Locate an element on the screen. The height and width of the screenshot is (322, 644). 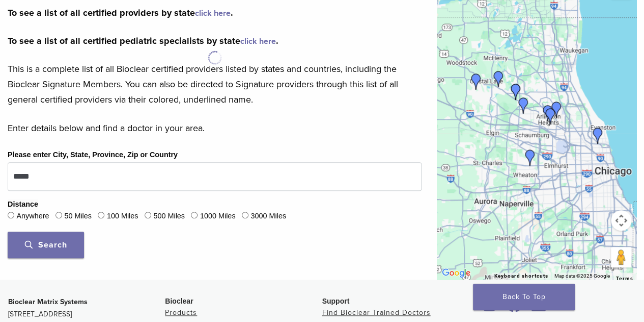
legend: Distance is located at coordinates (23, 204).